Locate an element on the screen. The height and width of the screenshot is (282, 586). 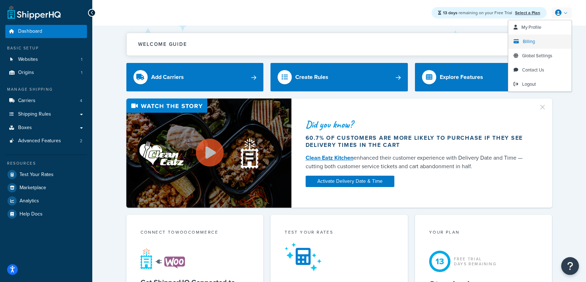
div: Manage Shipping is located at coordinates (46, 89).